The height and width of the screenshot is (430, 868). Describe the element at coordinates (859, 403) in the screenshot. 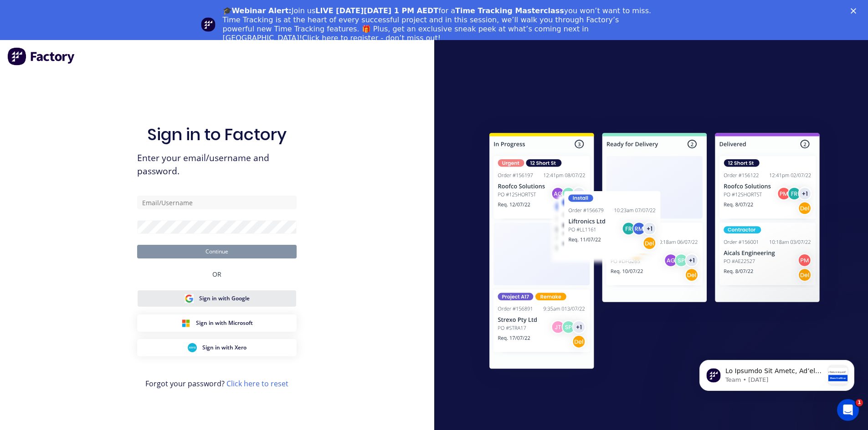

I see `span: 1` at that location.